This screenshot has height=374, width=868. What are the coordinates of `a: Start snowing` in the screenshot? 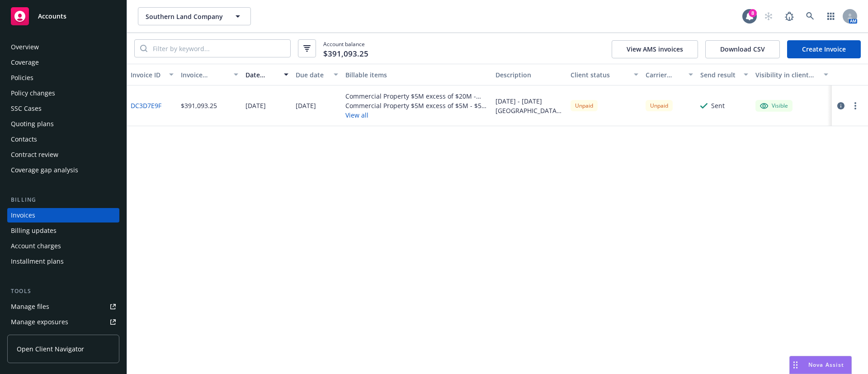 It's located at (768, 16).